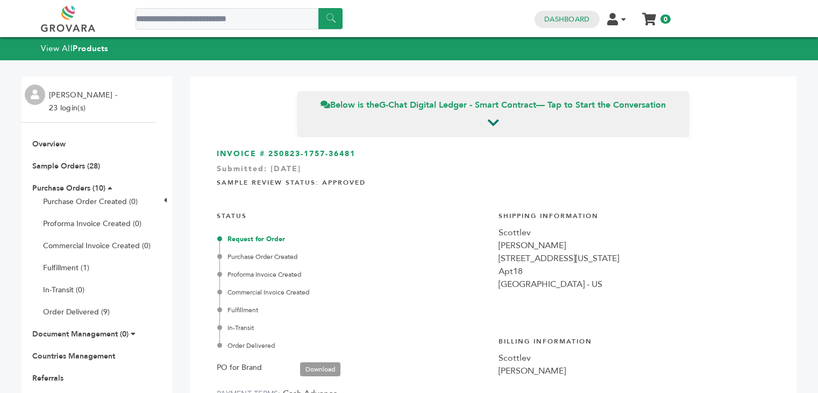 This screenshot has height=393, width=818. What do you see at coordinates (354, 310) in the screenshot?
I see `div: Fulfillment` at bounding box center [354, 310].